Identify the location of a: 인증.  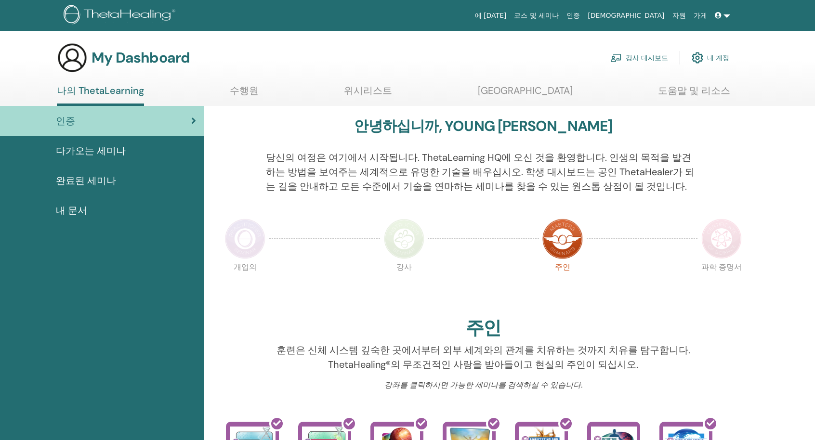
(573, 15).